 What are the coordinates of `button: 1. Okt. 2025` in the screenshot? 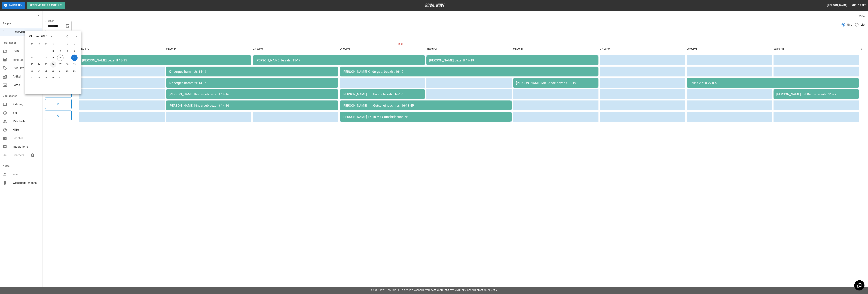 It's located at (46, 51).